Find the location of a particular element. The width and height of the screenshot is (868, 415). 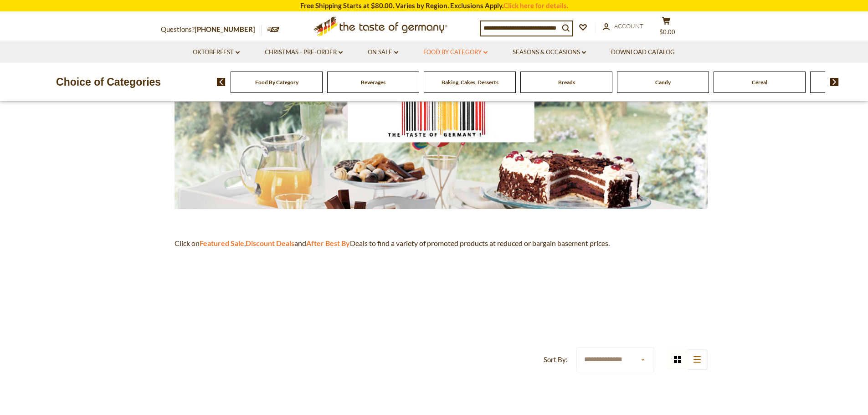

a: Seasons & Occasions is located at coordinates (549, 52).